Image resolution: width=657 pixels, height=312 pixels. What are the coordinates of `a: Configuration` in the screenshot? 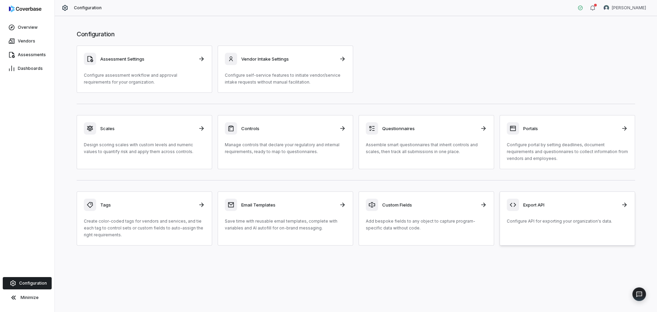 It's located at (27, 283).